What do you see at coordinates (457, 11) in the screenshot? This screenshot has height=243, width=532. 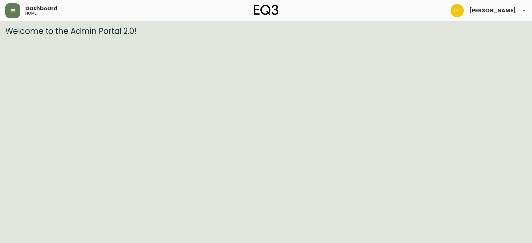 I see `img: ec7176bad513007d25397993f68ebbfb` at bounding box center [457, 11].